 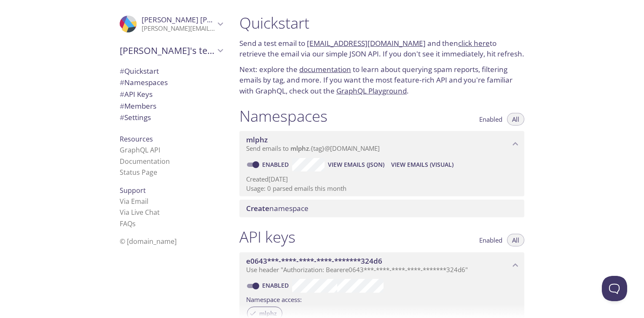 I want to click on div: API Keys, so click(x=171, y=94).